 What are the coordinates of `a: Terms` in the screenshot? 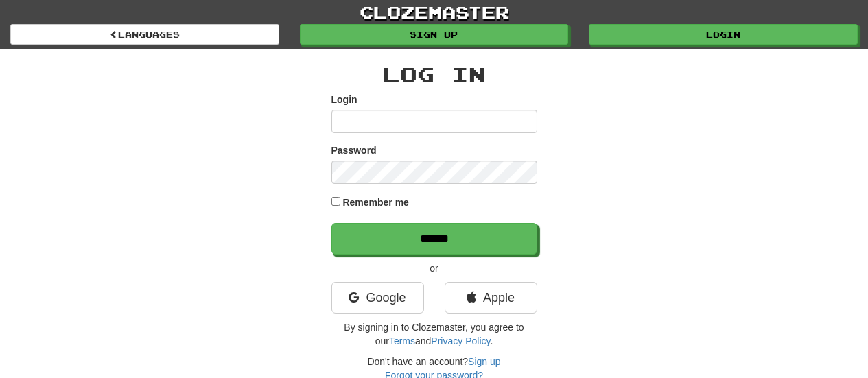 It's located at (402, 340).